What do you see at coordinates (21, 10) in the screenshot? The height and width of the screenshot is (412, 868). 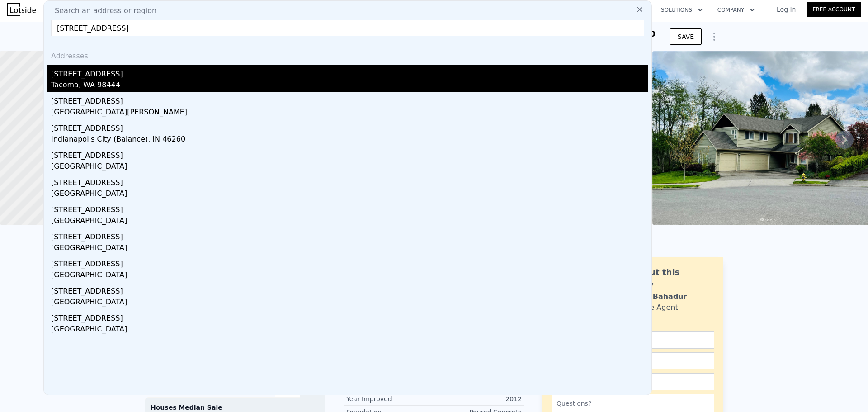 I see `img: Lotside` at bounding box center [21, 10].